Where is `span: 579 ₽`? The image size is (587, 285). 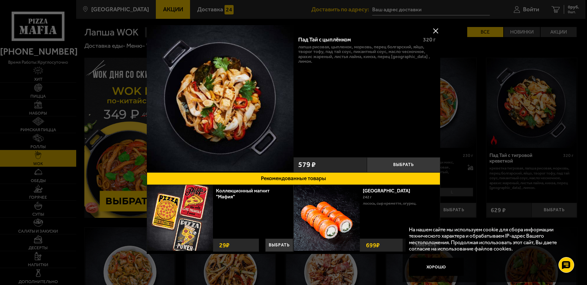 span: 579 ₽ is located at coordinates (307, 164).